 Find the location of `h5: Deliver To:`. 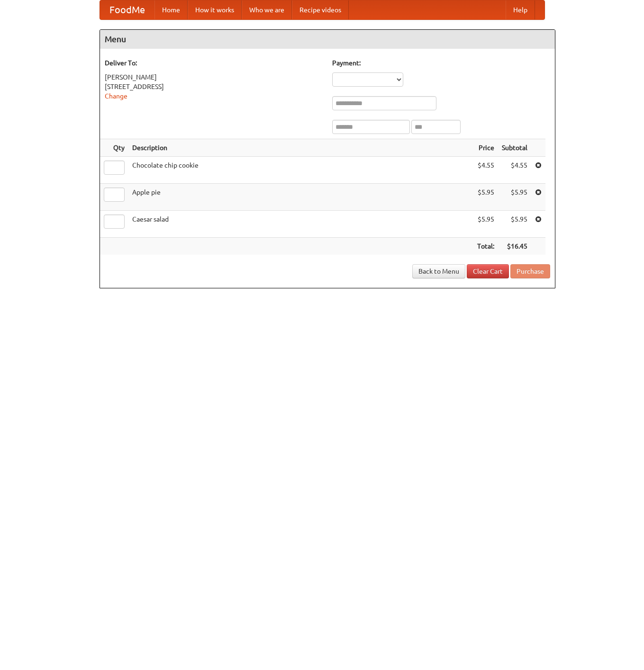

h5: Deliver To: is located at coordinates (214, 63).